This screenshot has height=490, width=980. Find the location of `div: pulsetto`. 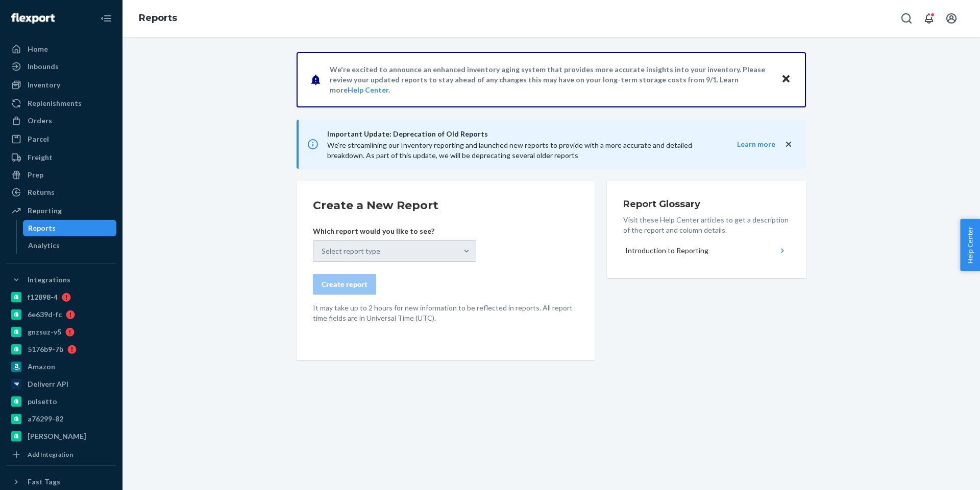

div: pulsetto is located at coordinates (43, 401).